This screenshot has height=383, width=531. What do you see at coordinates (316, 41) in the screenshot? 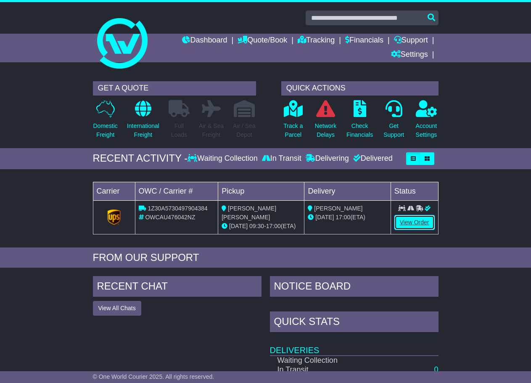
I see `a: Tracking` at bounding box center [316, 41].